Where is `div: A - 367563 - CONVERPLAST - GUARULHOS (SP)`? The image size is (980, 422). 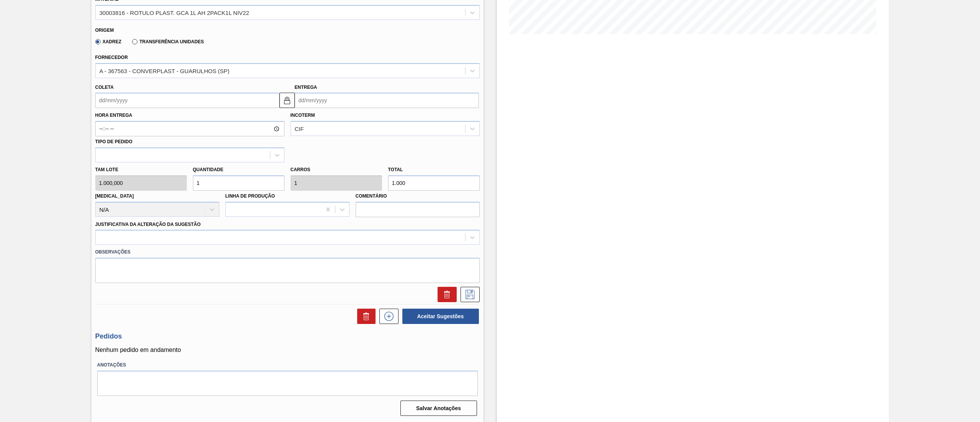 div: A - 367563 - CONVERPLAST - GUARULHOS (SP) is located at coordinates (165, 71).